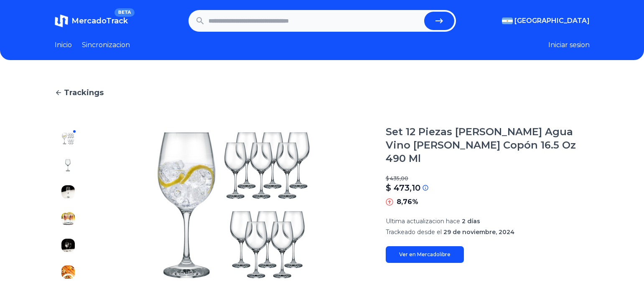 Image resolution: width=644 pixels, height=285 pixels. What do you see at coordinates (471, 221) in the screenshot?
I see `span: 2 días` at bounding box center [471, 221].